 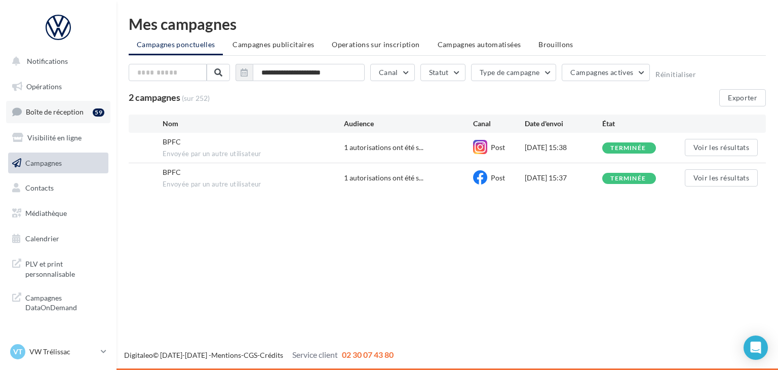 What do you see at coordinates (65, 302) in the screenshot?
I see `span: Campagnes DataOnDemand` at bounding box center [65, 302].